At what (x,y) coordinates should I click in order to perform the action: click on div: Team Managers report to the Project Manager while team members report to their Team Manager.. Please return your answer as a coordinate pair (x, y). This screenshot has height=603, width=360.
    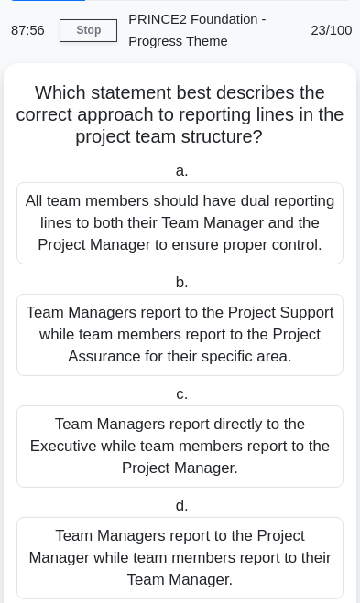
    Looking at the image, I should click on (179, 558).